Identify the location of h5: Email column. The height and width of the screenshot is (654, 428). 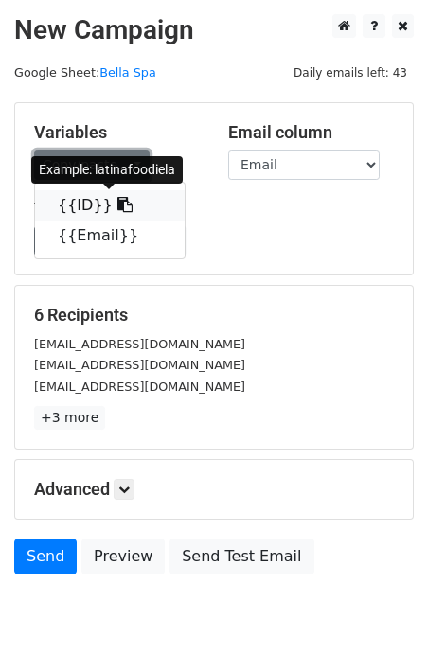
(310, 133).